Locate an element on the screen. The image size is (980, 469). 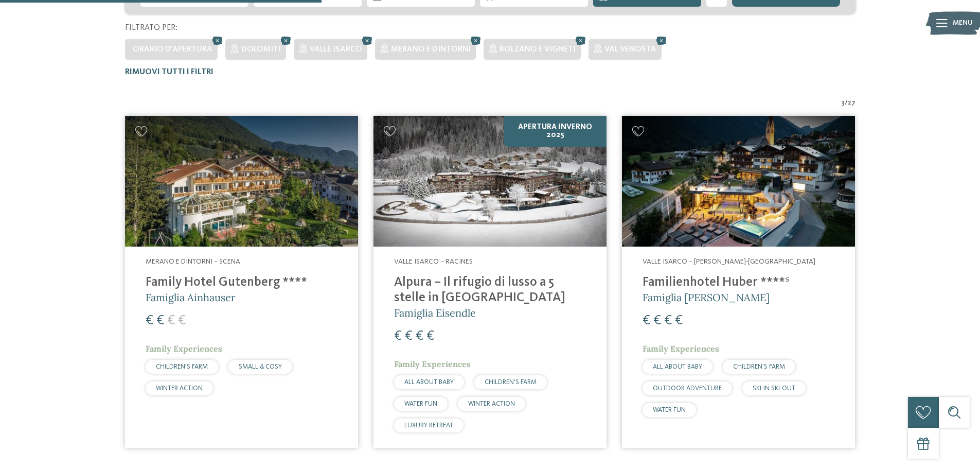
span: Valle Isarco is located at coordinates (336, 49).